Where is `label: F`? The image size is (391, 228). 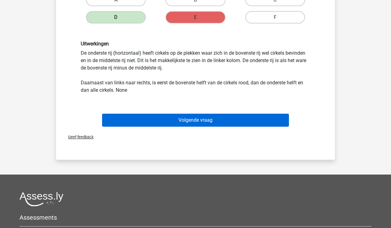 label: F is located at coordinates (275, 17).